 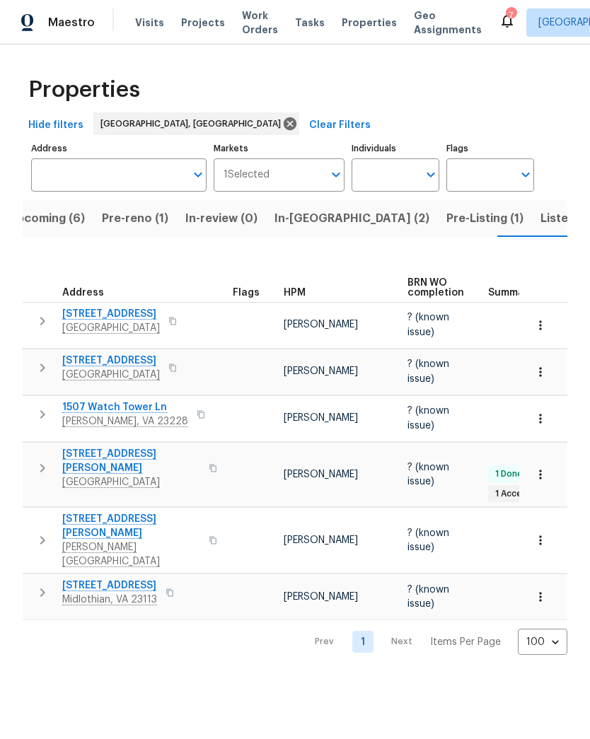 I want to click on span: Summary, so click(x=511, y=293).